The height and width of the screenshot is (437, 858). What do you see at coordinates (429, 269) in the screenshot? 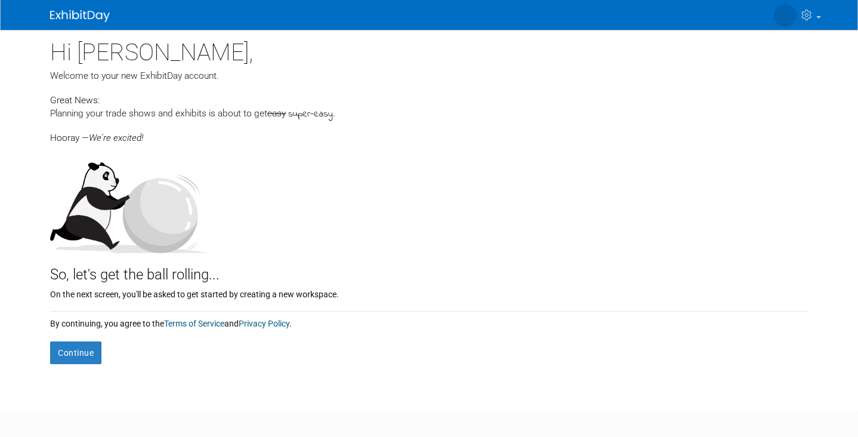
I see `div: So, let's get the ball rolling...` at bounding box center [429, 269].